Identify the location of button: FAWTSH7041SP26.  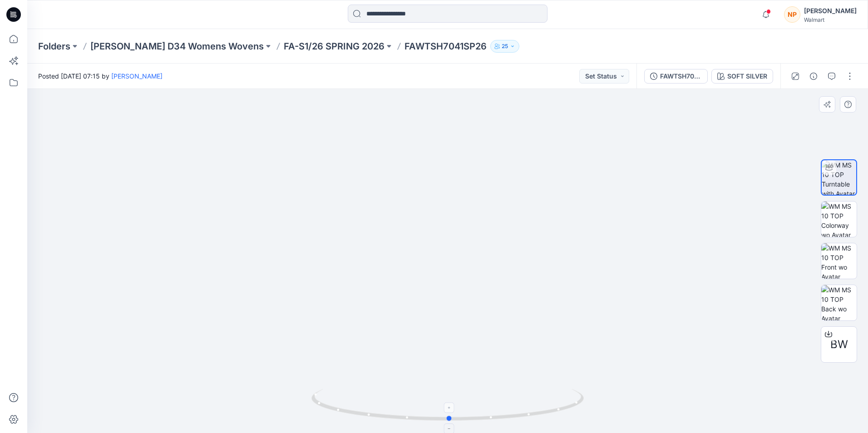
(676, 76).